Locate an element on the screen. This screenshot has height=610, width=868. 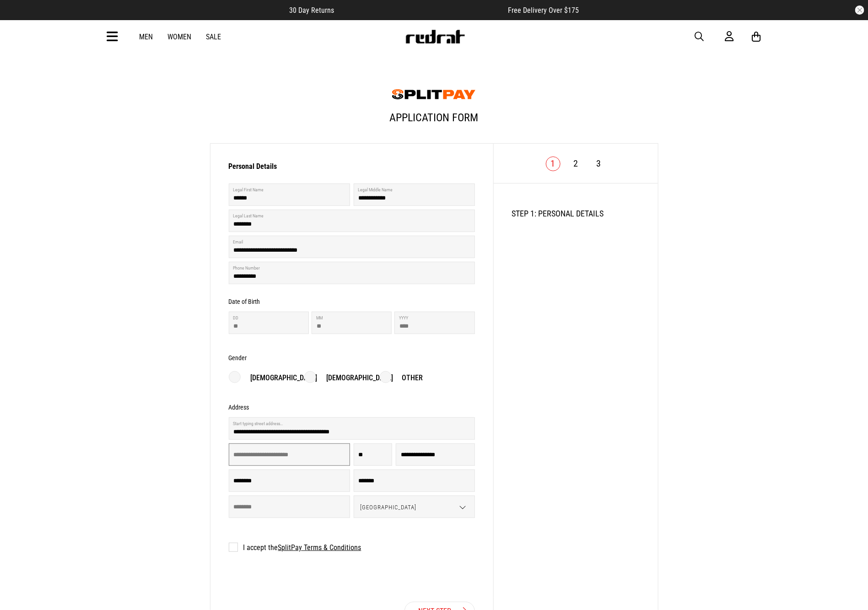
span: Free Delivery Over $175 is located at coordinates (544, 10).